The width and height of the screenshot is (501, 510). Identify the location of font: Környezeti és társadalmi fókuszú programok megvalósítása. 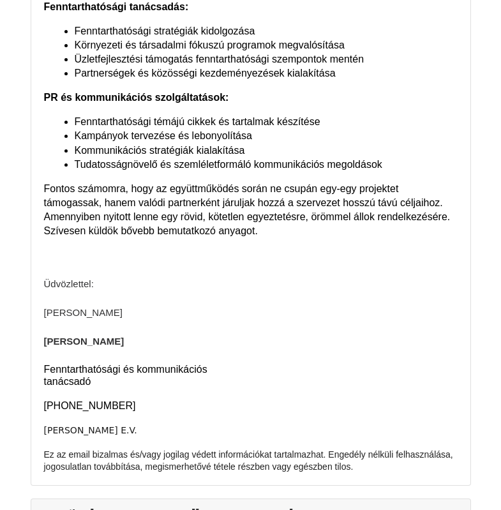
(209, 45).